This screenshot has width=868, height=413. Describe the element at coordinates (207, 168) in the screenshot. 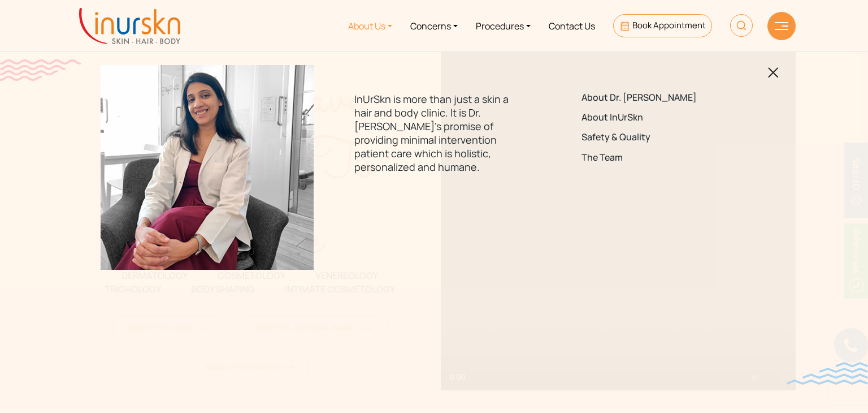

I see `img: menuabout` at that location.